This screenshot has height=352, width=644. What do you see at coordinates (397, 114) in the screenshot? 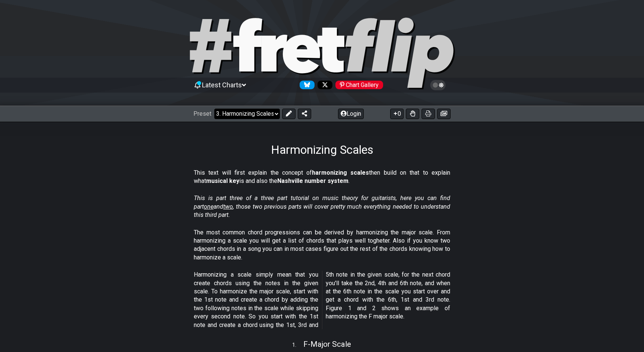
I see `button: 0` at bounding box center [397, 114].